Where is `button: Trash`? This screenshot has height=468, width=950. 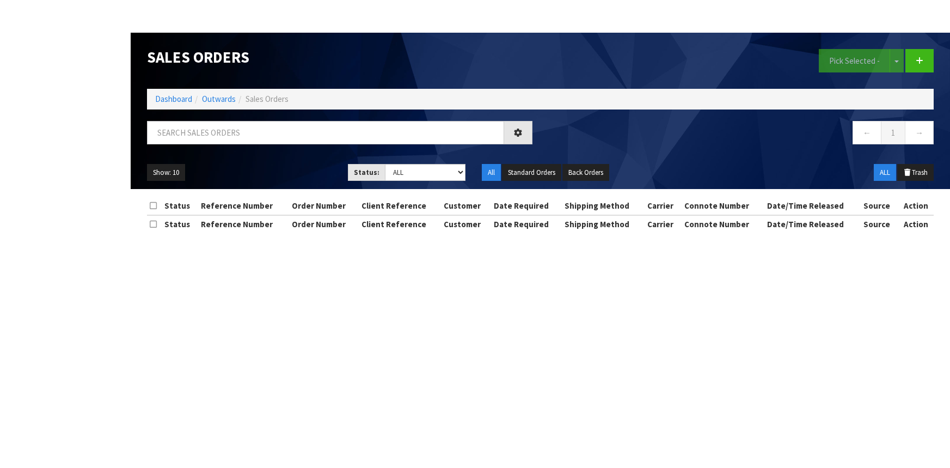
button: Trash is located at coordinates (915, 173).